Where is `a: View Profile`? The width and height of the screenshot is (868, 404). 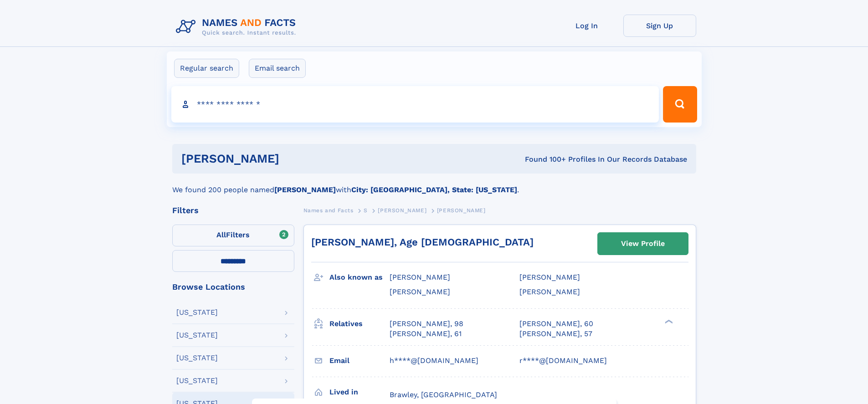 a: View Profile is located at coordinates (643, 244).